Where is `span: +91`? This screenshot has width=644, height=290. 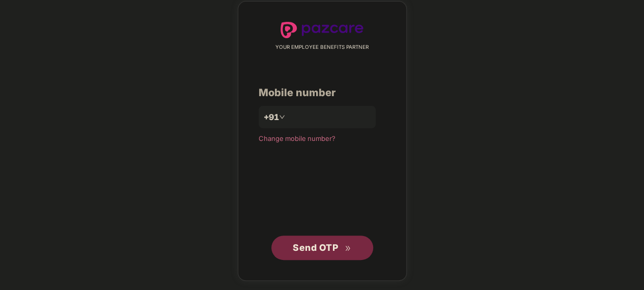 span: +91 is located at coordinates (271, 117).